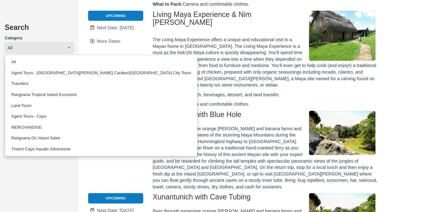 This screenshot has height=212, width=434. Describe the element at coordinates (101, 116) in the screenshot. I see `a: Agent Tours - Cayo` at that location.